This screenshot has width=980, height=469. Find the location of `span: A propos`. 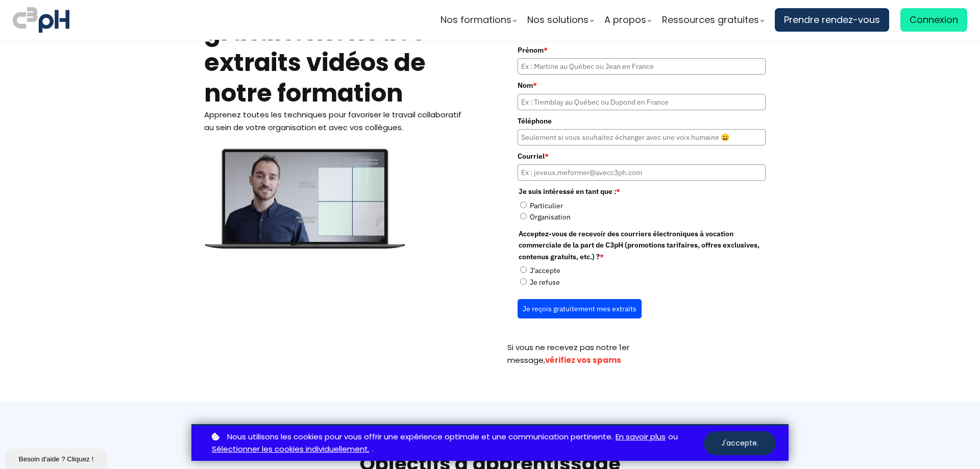

span: A propos is located at coordinates (625, 20).